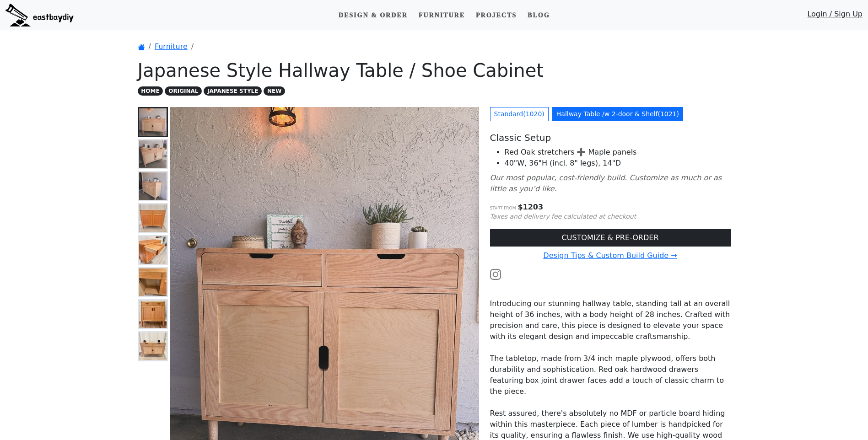 This screenshot has width=868, height=440. What do you see at coordinates (563, 216) in the screenshot?
I see `small: Taxes and delivery fee calculated at checkout` at bounding box center [563, 216].